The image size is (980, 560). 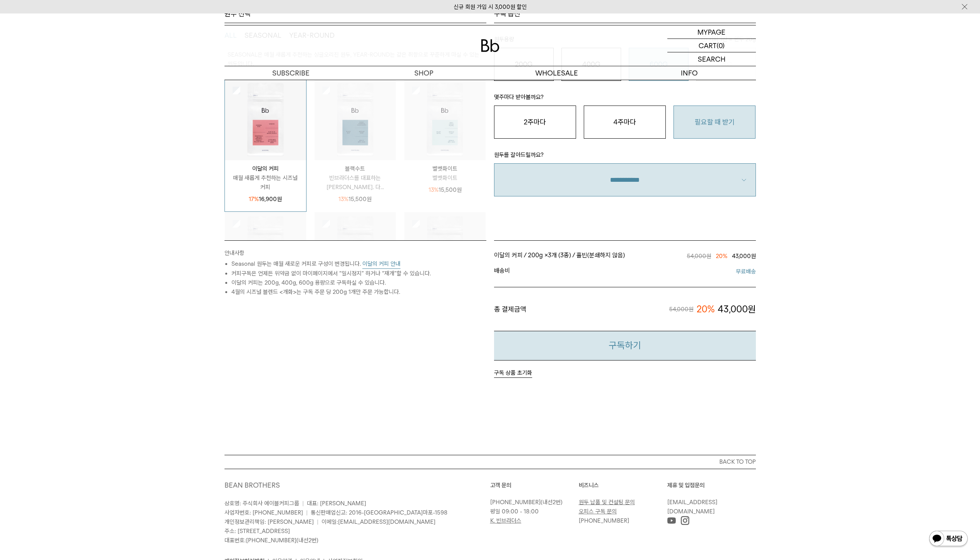 I want to click on p: 이달의 커피, so click(x=265, y=169).